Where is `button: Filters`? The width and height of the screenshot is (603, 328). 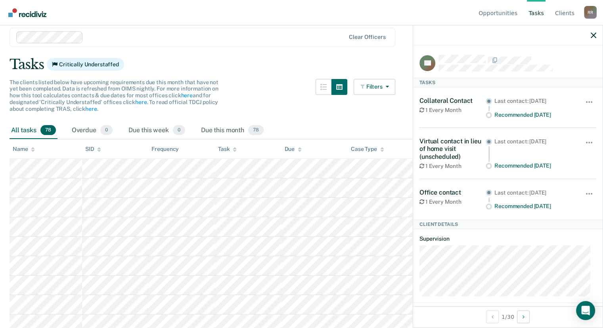
button: Filters is located at coordinates (375, 87).